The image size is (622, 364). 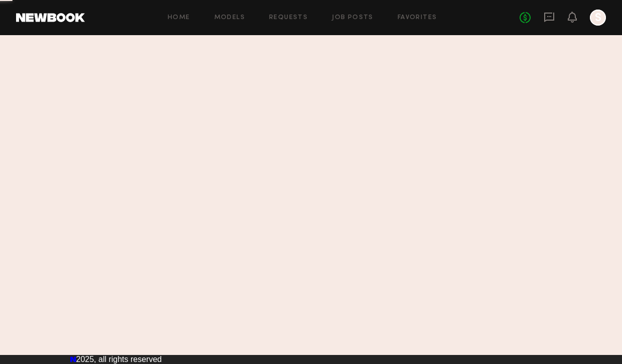 What do you see at coordinates (417, 18) in the screenshot?
I see `a: Favorites` at bounding box center [417, 18].